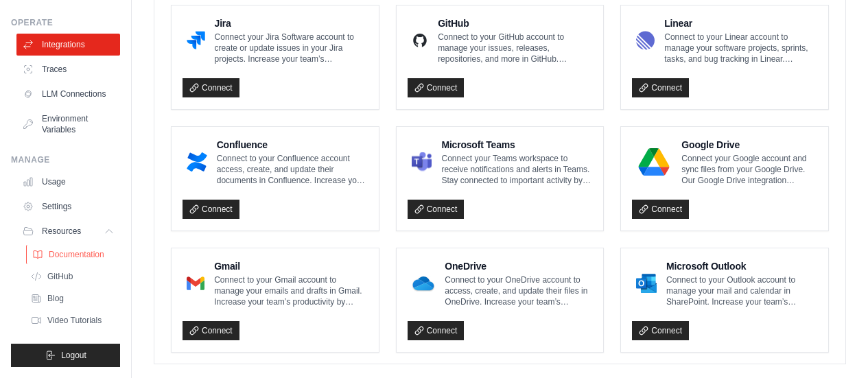 The width and height of the screenshot is (868, 378). I want to click on h4: Google Drive, so click(749, 145).